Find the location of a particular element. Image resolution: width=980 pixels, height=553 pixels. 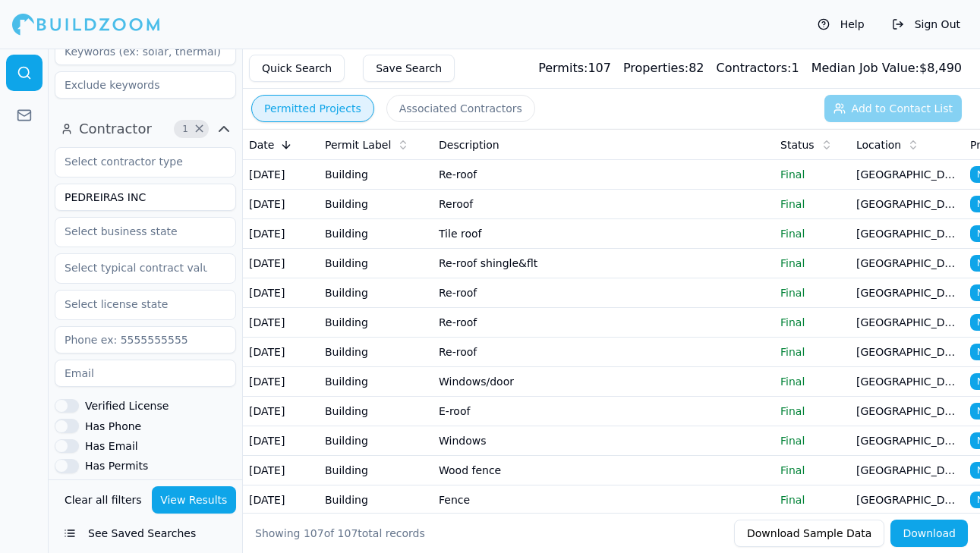

button: View Results is located at coordinates (194, 500).